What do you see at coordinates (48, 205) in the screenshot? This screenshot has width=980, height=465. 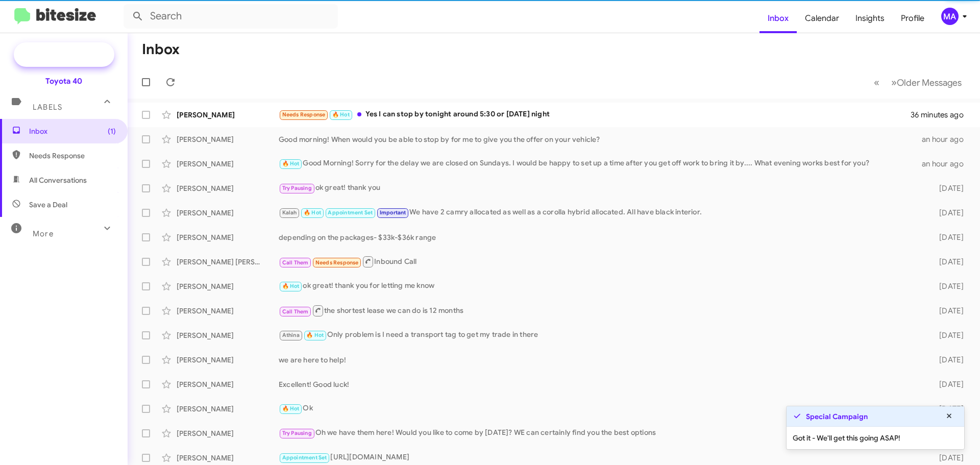 I see `span: Save a Deal` at bounding box center [48, 205].